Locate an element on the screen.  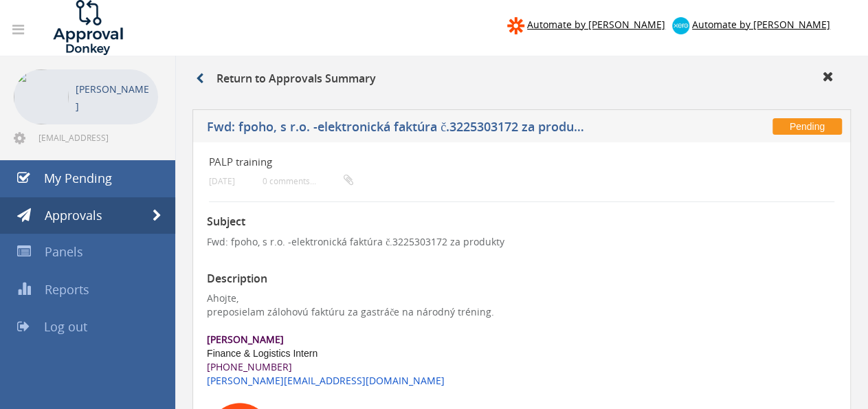
img: xero-logo.png is located at coordinates (680, 26).